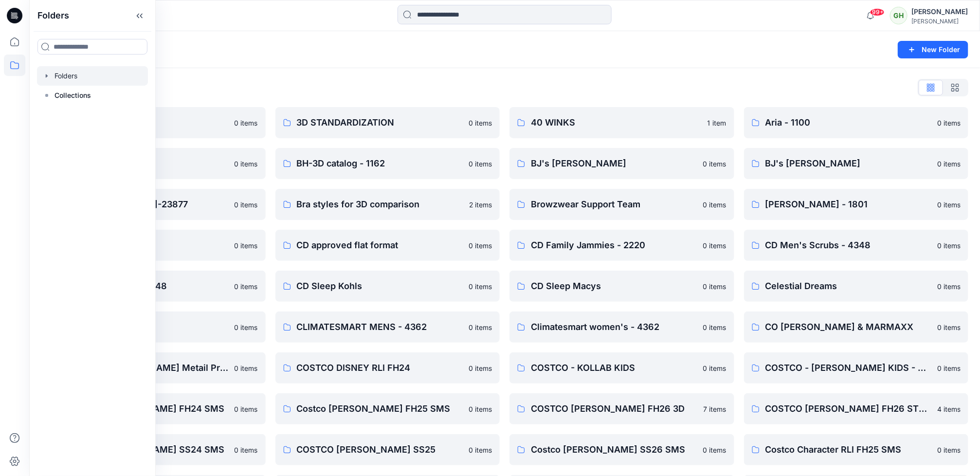  I want to click on a: BH-3D catalog - 11620 items, so click(388, 163).